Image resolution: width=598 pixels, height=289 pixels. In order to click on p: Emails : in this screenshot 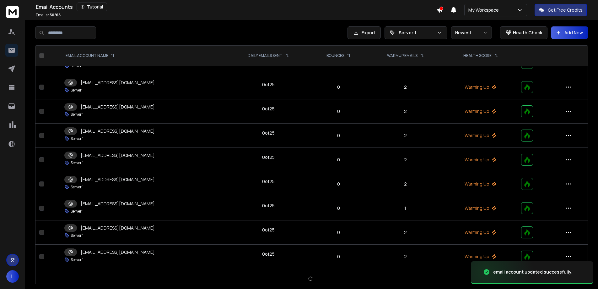, I will do `click(48, 15)`.